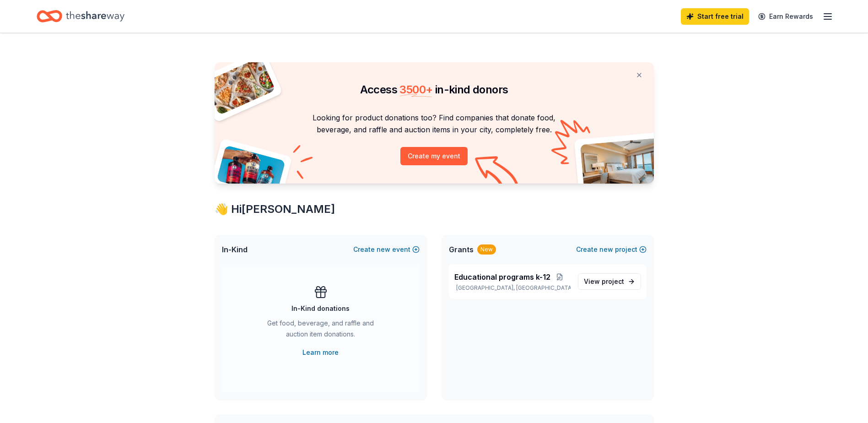 Image resolution: width=868 pixels, height=423 pixels. Describe the element at coordinates (462, 249) in the screenshot. I see `span: Grants` at that location.